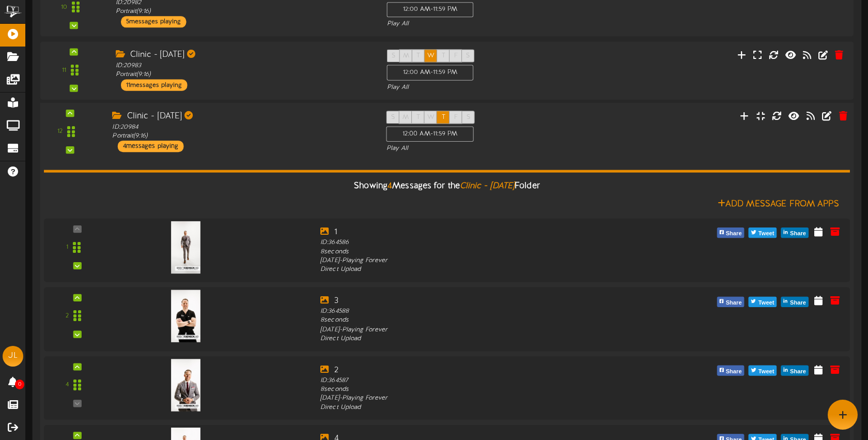  What do you see at coordinates (390, 187) in the screenshot?
I see `span: 4` at bounding box center [390, 187].